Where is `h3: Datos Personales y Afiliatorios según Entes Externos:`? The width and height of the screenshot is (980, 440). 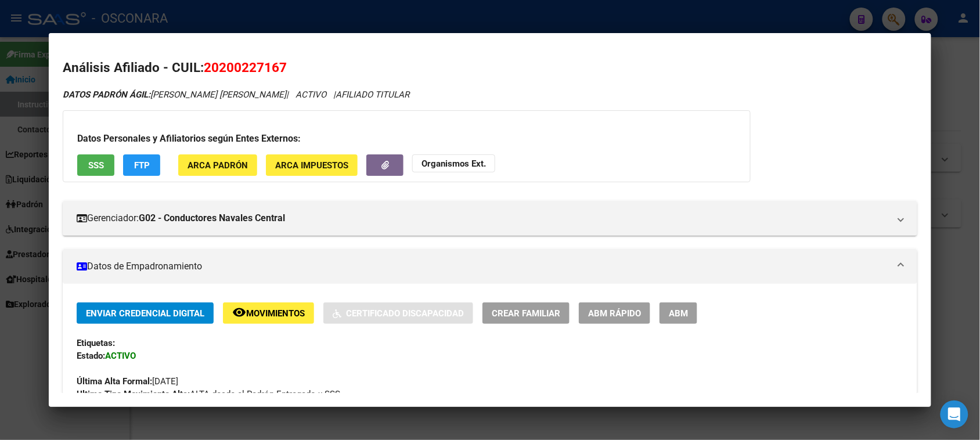 h3: Datos Personales y Afiliatorios según Entes Externos: is located at coordinates (406, 139).